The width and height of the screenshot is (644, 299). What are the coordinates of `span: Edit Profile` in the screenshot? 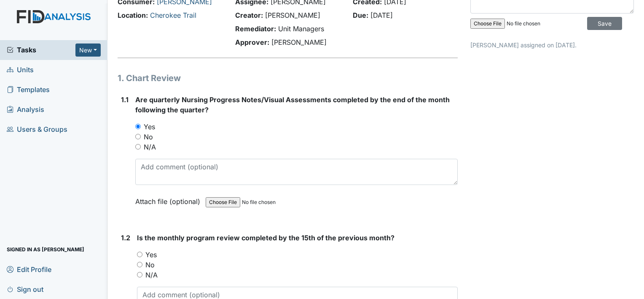 It's located at (29, 269).